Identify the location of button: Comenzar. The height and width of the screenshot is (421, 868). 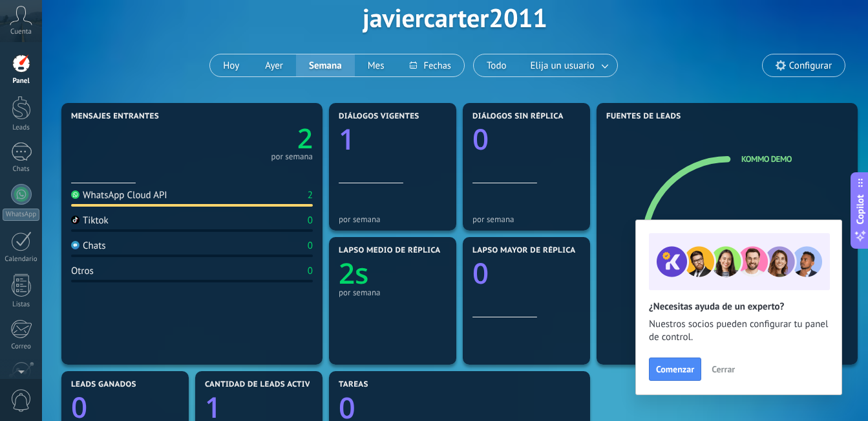
(675, 369).